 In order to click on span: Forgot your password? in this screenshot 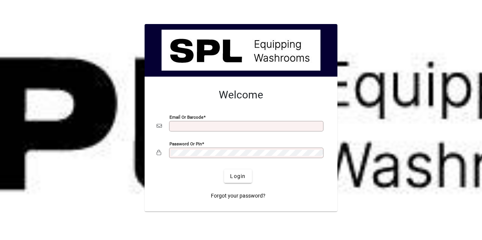, I will do `click(238, 196)`.